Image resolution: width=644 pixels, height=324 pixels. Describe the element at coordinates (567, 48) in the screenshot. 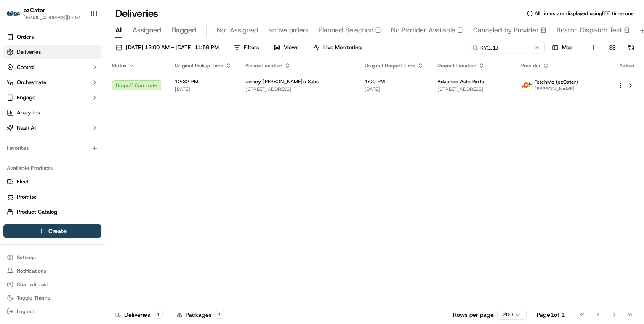

I see `span: Map` at that location.